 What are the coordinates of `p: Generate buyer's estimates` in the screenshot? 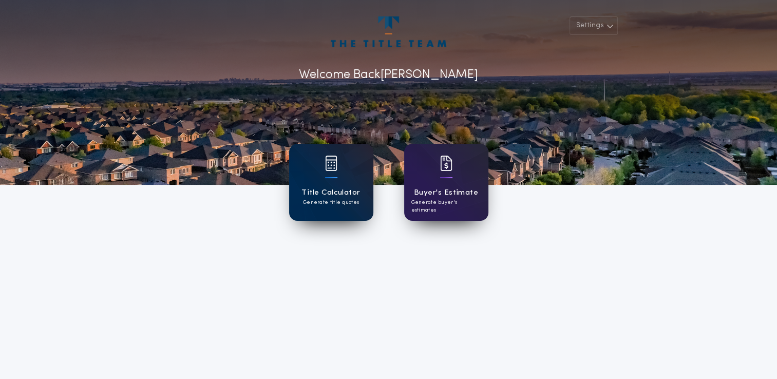 It's located at (446, 206).